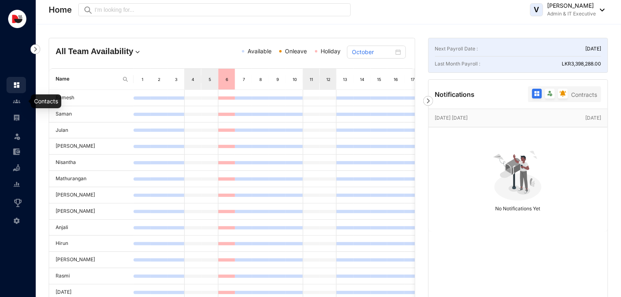 The width and height of the screenshot is (621, 297). What do you see at coordinates (210, 79) in the screenshot?
I see `div: 5` at bounding box center [210, 79].